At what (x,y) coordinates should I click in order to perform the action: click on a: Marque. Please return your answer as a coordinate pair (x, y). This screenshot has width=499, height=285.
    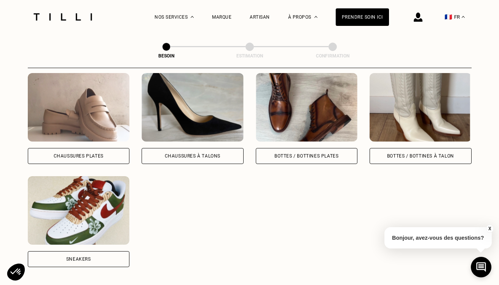
    Looking at the image, I should click on (222, 17).